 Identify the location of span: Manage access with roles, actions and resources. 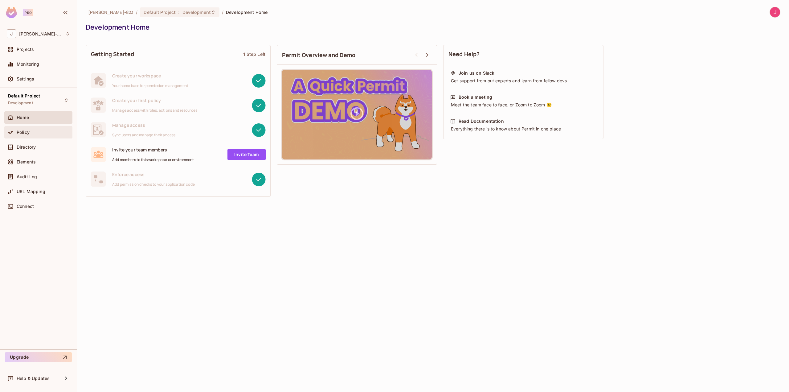
(155, 110).